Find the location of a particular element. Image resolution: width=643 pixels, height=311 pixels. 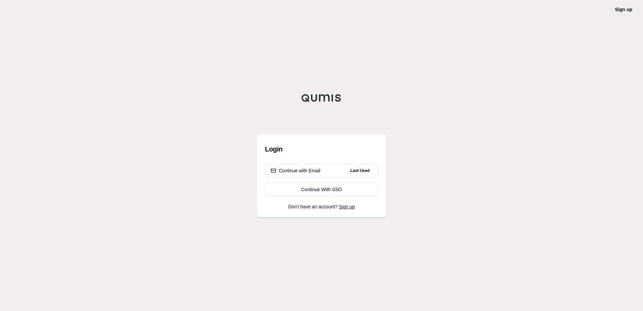

button: Continue with EmailLast Used is located at coordinates (322, 171).